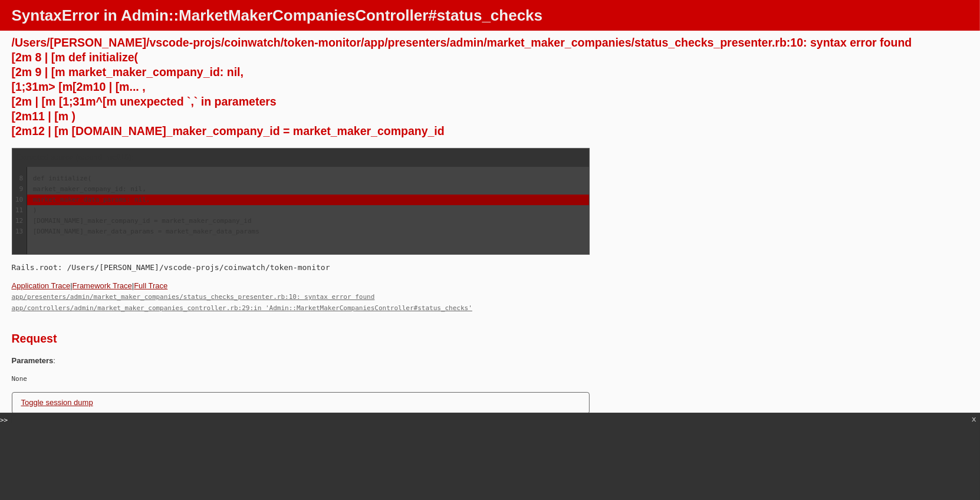 The image size is (980, 500). Describe the element at coordinates (21, 189) in the screenshot. I see `span: 9` at that location.